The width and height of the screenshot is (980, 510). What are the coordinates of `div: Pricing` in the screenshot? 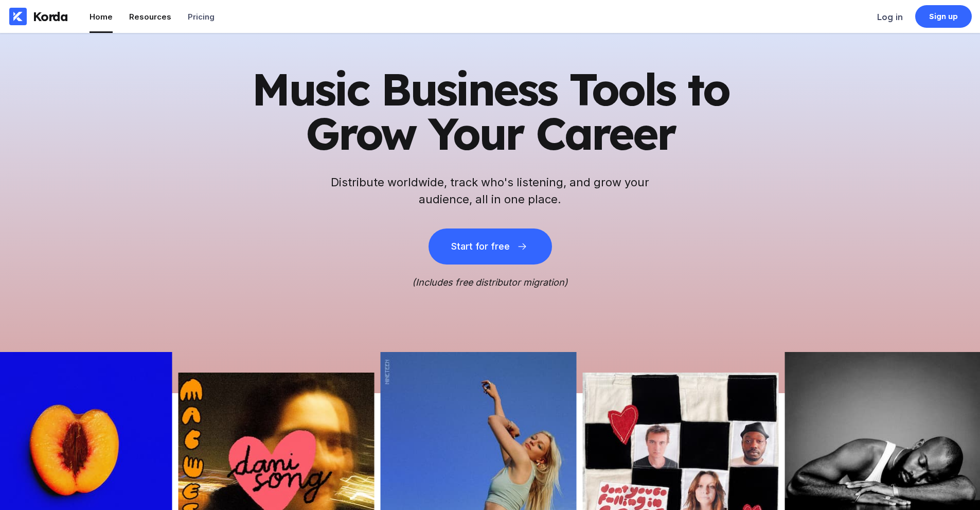 It's located at (201, 17).